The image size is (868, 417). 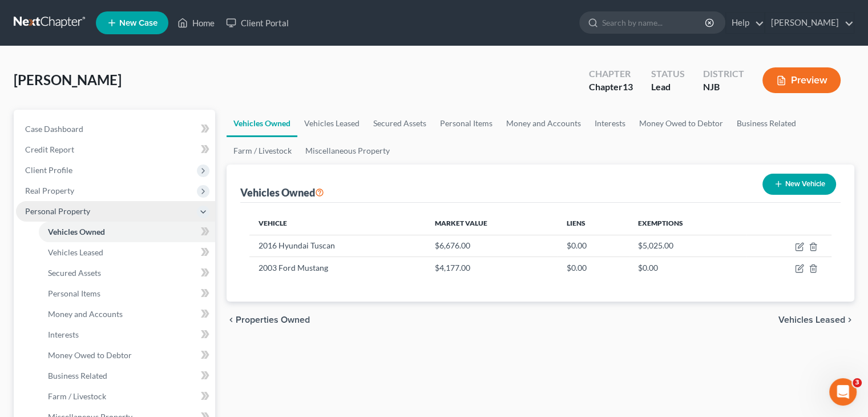 I want to click on input: Search by name..., so click(x=654, y=22).